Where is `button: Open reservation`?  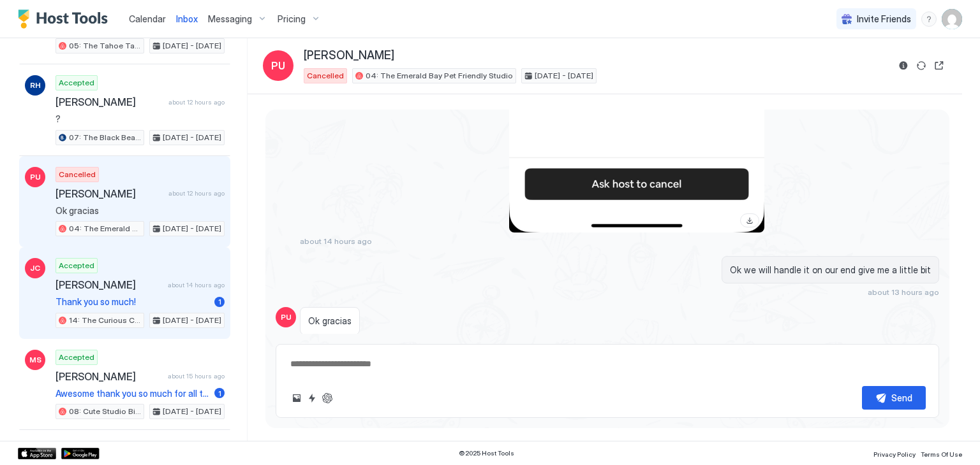 button: Open reservation is located at coordinates (939, 65).